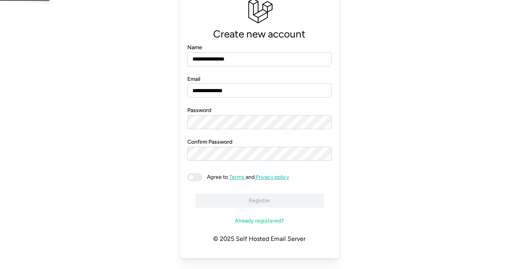 This screenshot has width=519, height=269. Describe the element at coordinates (259, 34) in the screenshot. I see `p: Create new account` at that location.